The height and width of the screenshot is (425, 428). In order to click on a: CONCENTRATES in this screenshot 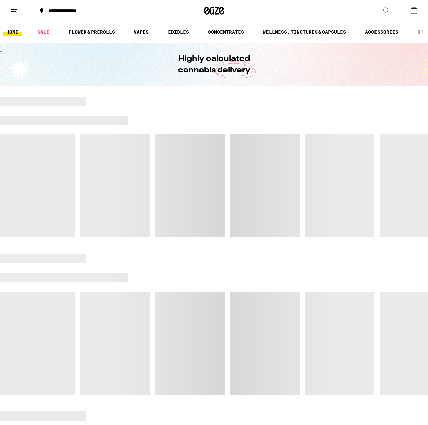, I will do `click(226, 32)`.